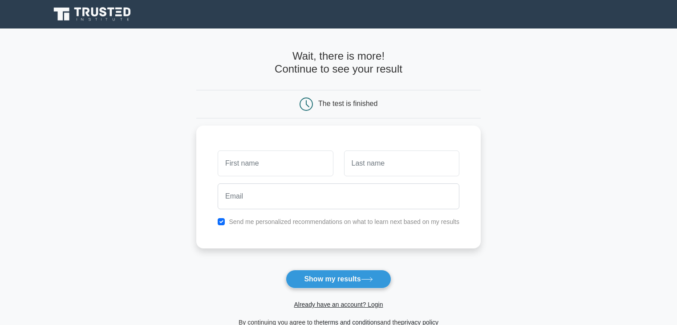 The image size is (677, 325). I want to click on input: First name, so click(275, 163).